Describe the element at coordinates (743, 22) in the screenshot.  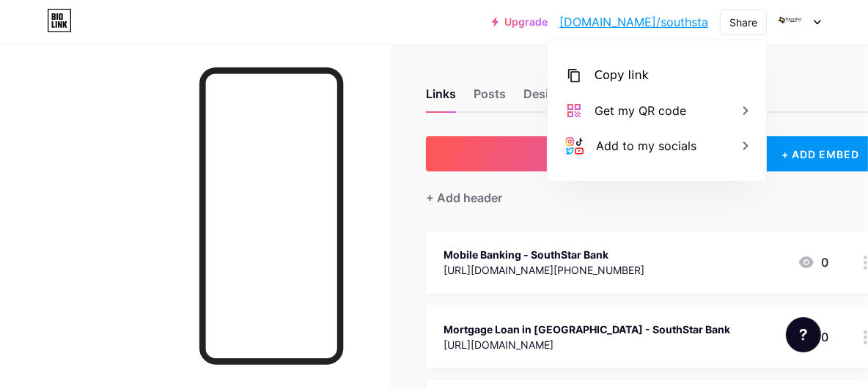
I see `div: Share` at that location.